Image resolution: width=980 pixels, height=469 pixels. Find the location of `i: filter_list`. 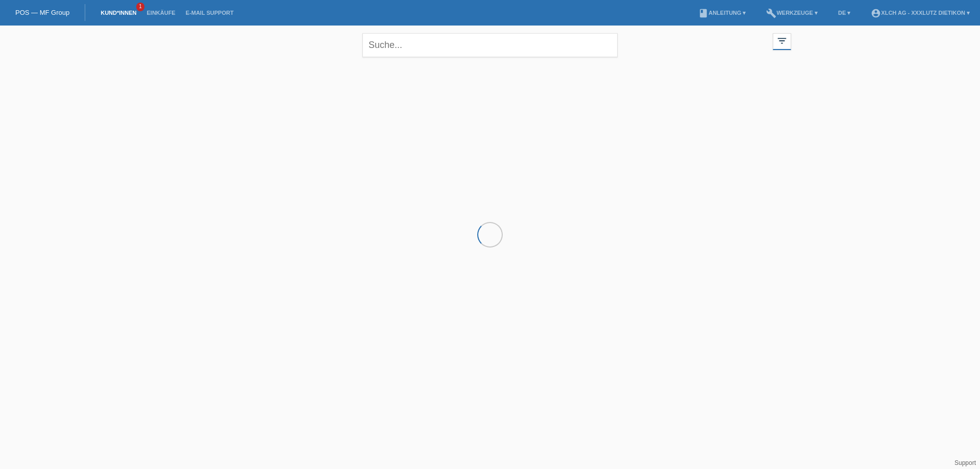

i: filter_list is located at coordinates (782, 41).